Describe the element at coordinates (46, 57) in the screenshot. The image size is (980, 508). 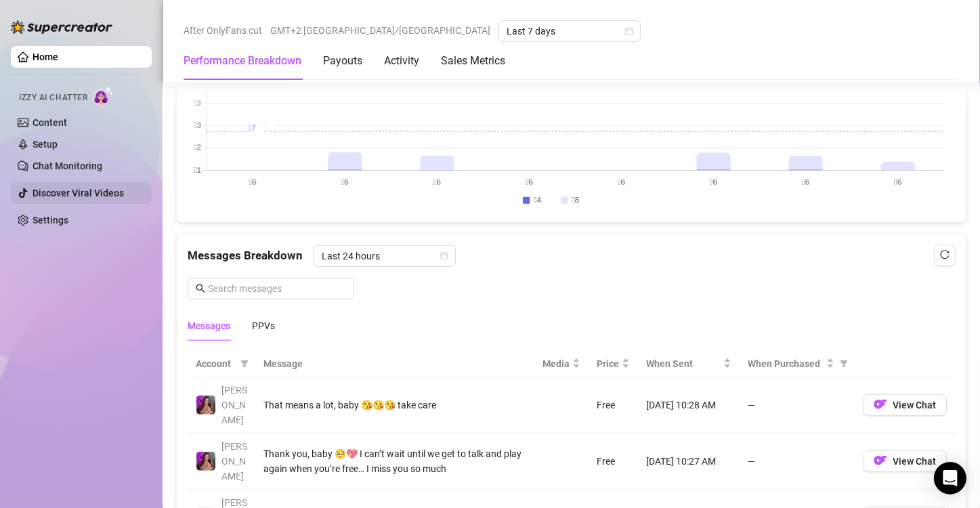
I see `a: Home` at that location.